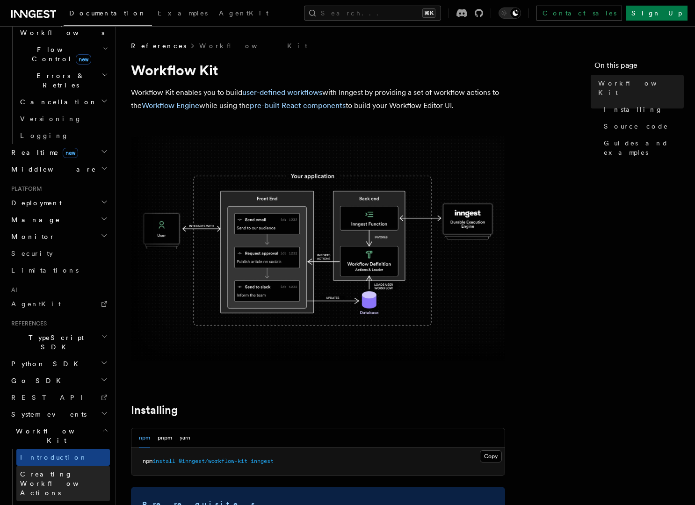  I want to click on a: Creating Workflow Actions, so click(63, 484).